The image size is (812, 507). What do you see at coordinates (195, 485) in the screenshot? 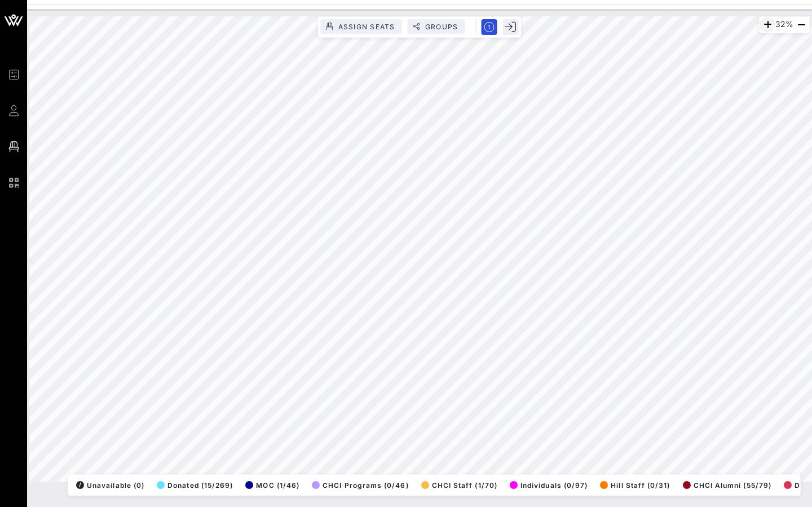
I see `span: Donated (15/269)` at bounding box center [195, 485].